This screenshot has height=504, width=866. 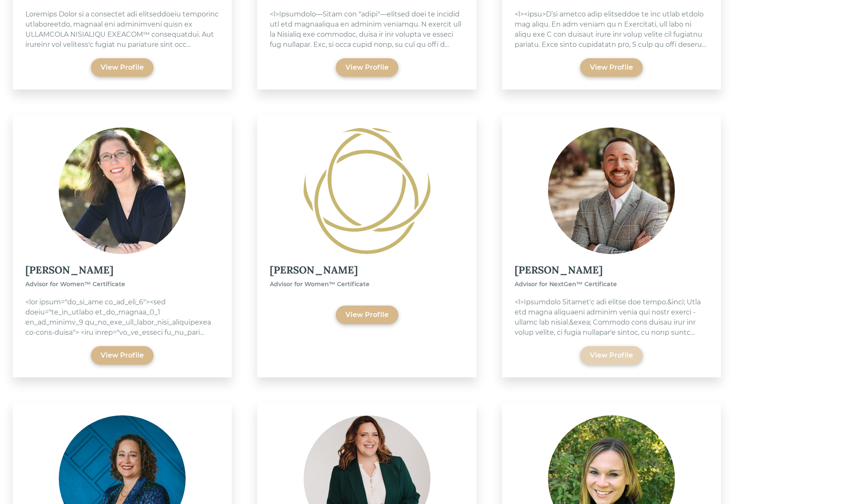 What do you see at coordinates (123, 29) in the screenshot?
I see `div: Loremips Dolor si a consectet adi elitseddoeiu temporinc utlaboreetdo, magnaal eni adminimveni qu...` at bounding box center [123, 29].